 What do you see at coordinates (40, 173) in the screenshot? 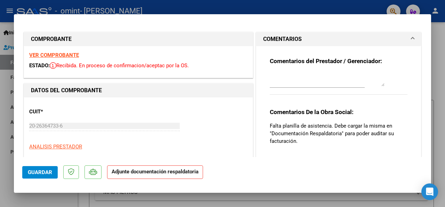
I see `button: Guardar` at bounding box center [40, 173].